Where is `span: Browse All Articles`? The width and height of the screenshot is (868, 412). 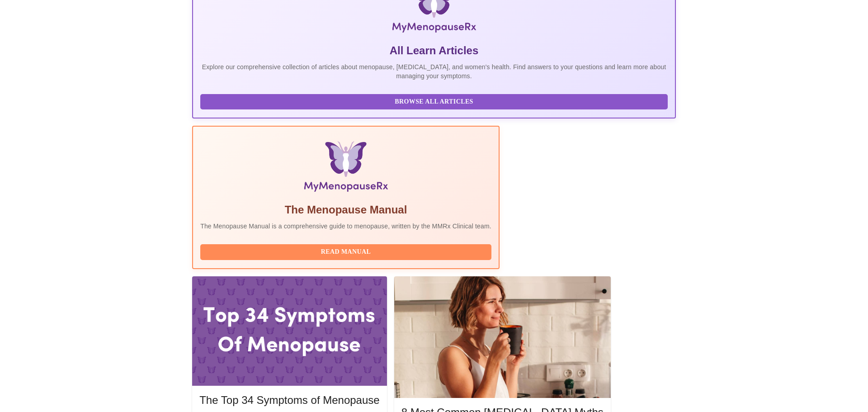 span: Browse All Articles is located at coordinates (434, 102).